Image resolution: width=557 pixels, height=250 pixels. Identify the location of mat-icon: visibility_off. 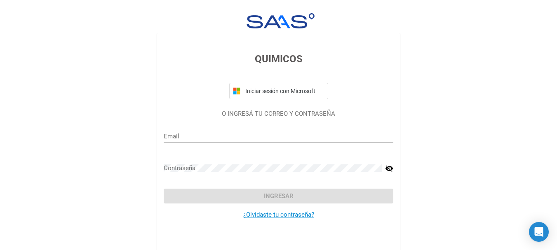
(389, 169).